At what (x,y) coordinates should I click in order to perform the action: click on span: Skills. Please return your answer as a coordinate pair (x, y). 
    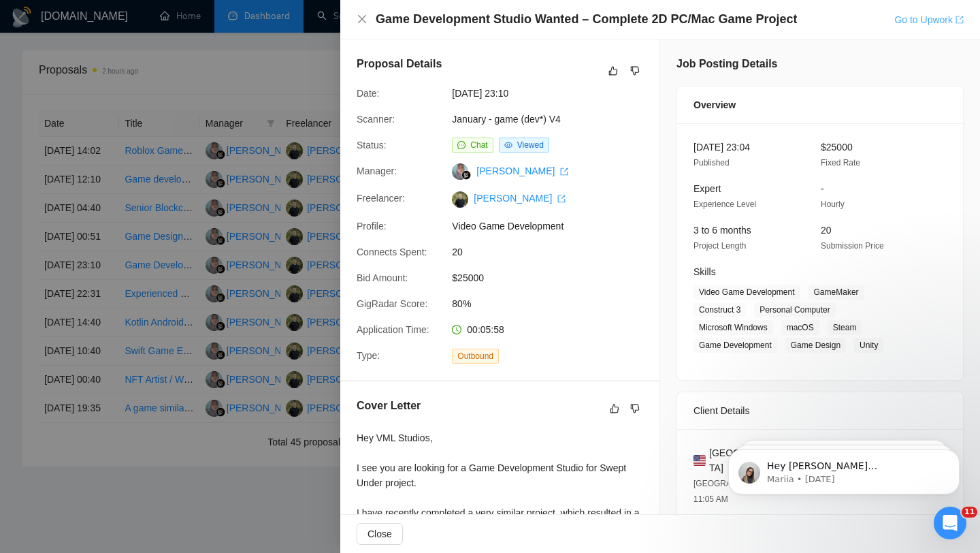
    Looking at the image, I should click on (705, 272).